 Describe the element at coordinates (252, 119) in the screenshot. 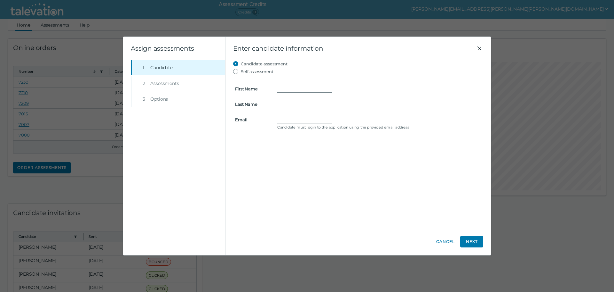

I see `label: Email` at that location.